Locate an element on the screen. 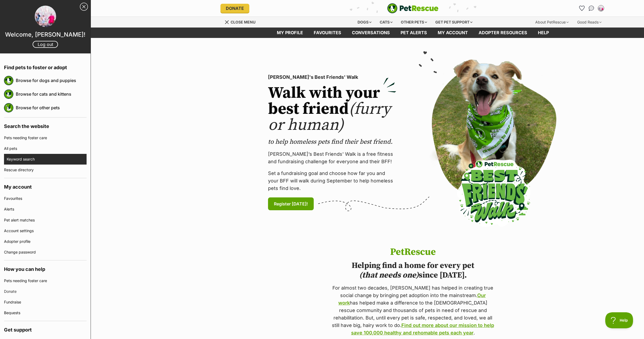 Image resolution: width=644 pixels, height=339 pixels. div: Other pets is located at coordinates (414, 22).